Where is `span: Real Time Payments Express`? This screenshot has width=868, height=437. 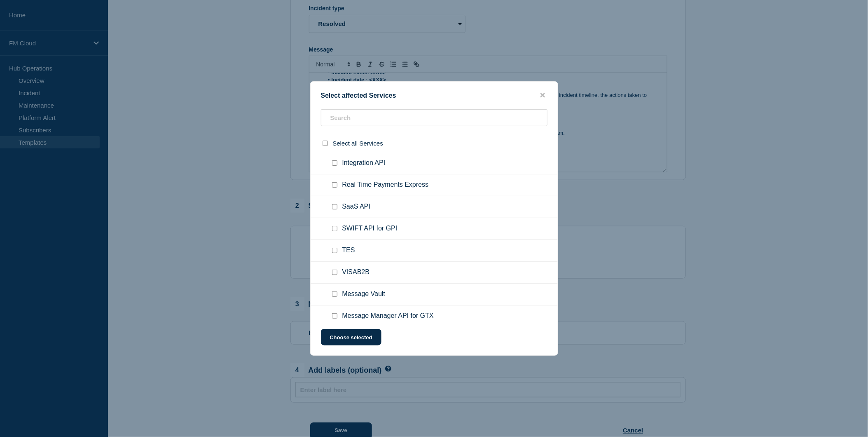
span: Real Time Payments Express is located at coordinates (385, 185).